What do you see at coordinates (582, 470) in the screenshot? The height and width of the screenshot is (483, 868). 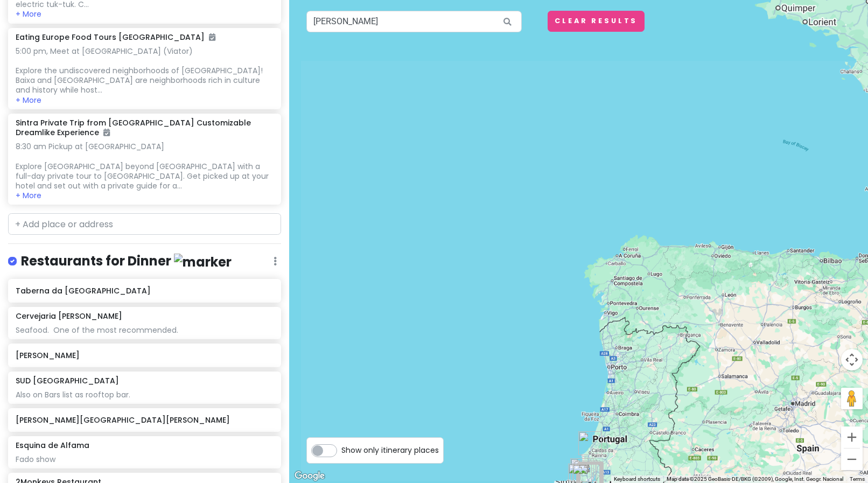 I see `div: Sintra` at bounding box center [582, 470].